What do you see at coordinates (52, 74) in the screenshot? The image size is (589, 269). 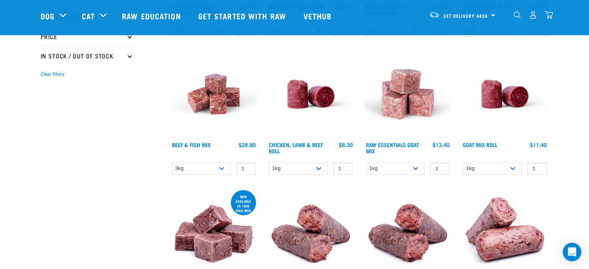 I see `button: Clear filters` at bounding box center [52, 74].